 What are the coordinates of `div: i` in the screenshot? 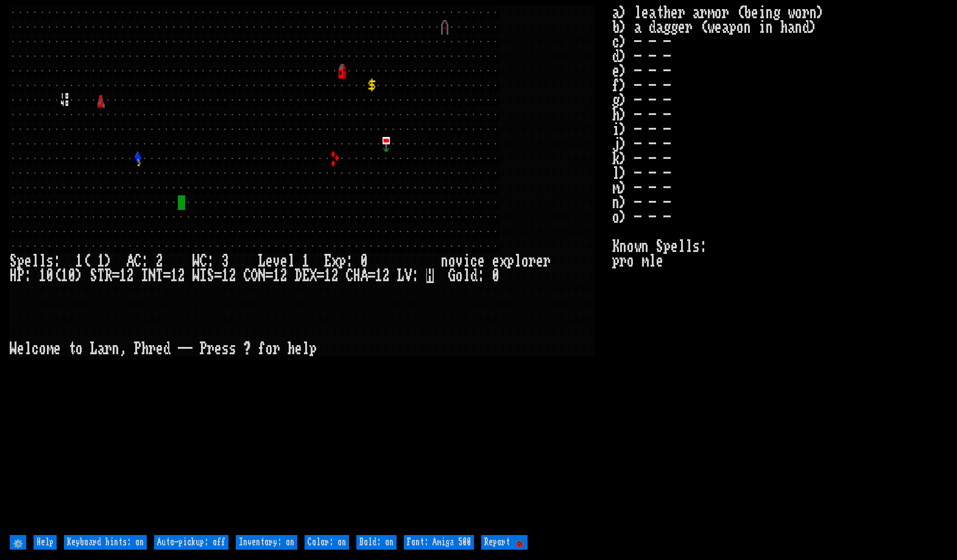 It's located at (467, 262).